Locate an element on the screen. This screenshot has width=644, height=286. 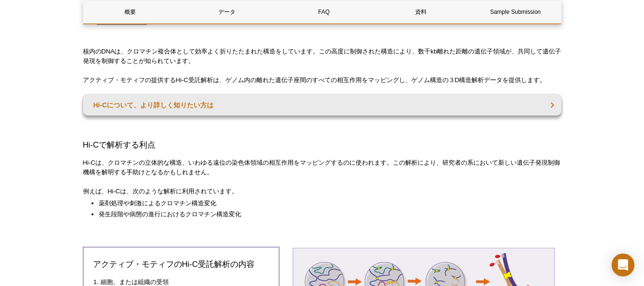
a: 概要 is located at coordinates (130, 12).